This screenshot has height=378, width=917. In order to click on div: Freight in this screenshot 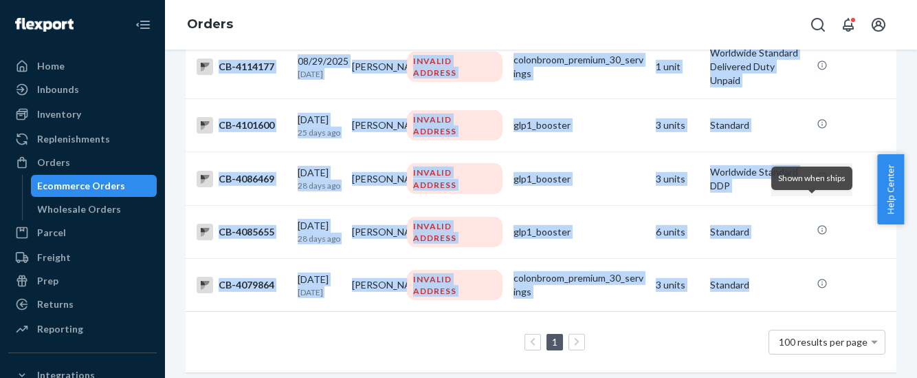, I will do `click(54, 257)`.